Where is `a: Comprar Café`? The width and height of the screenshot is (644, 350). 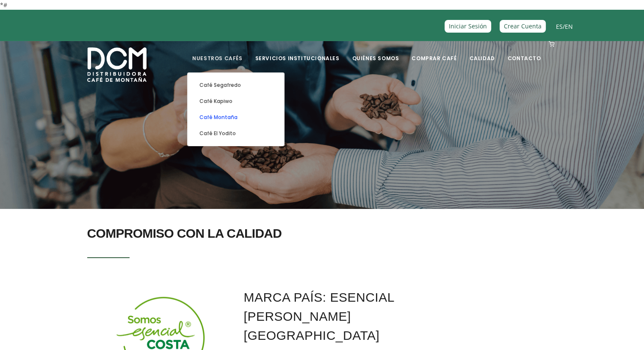 a: Comprar Café is located at coordinates (434, 52).